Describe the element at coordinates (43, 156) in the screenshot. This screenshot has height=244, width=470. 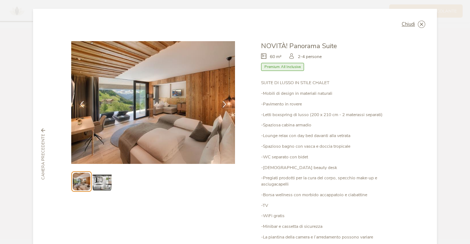
I see `span: Camera precedente` at that location.